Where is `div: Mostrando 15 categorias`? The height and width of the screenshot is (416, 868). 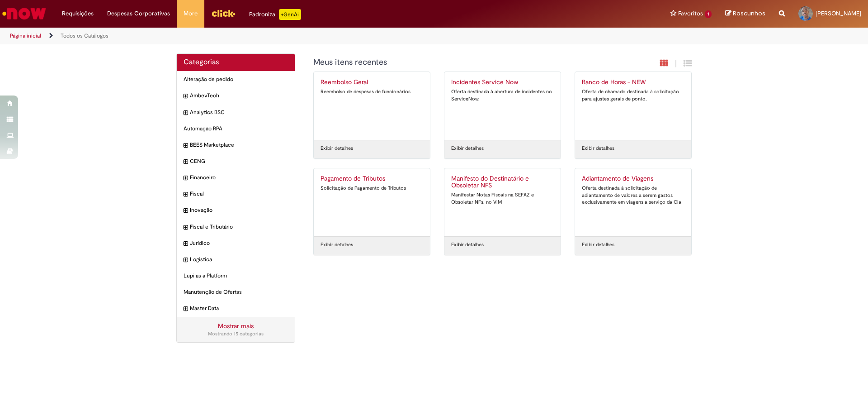
div: Mostrando 15 categorias is located at coordinates (236, 334).